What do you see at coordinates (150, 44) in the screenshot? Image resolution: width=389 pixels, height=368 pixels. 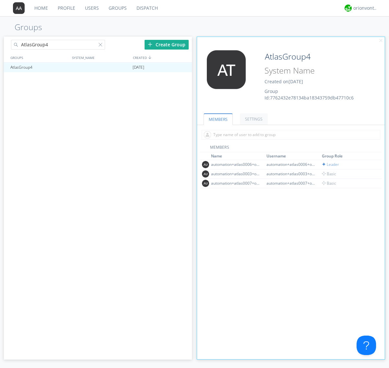 I see `img: plus.svg` at bounding box center [150, 44].